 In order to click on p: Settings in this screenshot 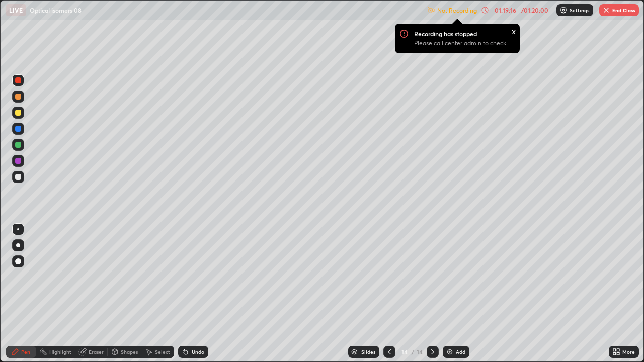, I will do `click(578, 10)`.